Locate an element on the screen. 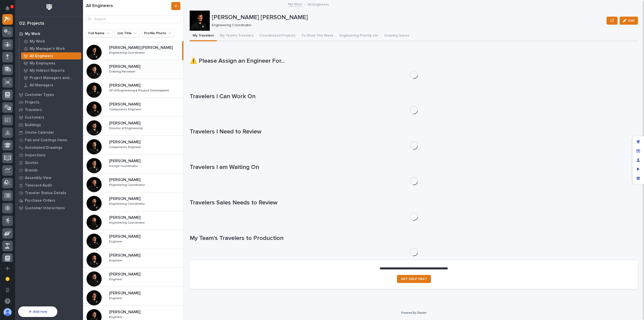 Image resolution: width=644 pixels, height=320 pixels. a: Travelers is located at coordinates (49, 110).